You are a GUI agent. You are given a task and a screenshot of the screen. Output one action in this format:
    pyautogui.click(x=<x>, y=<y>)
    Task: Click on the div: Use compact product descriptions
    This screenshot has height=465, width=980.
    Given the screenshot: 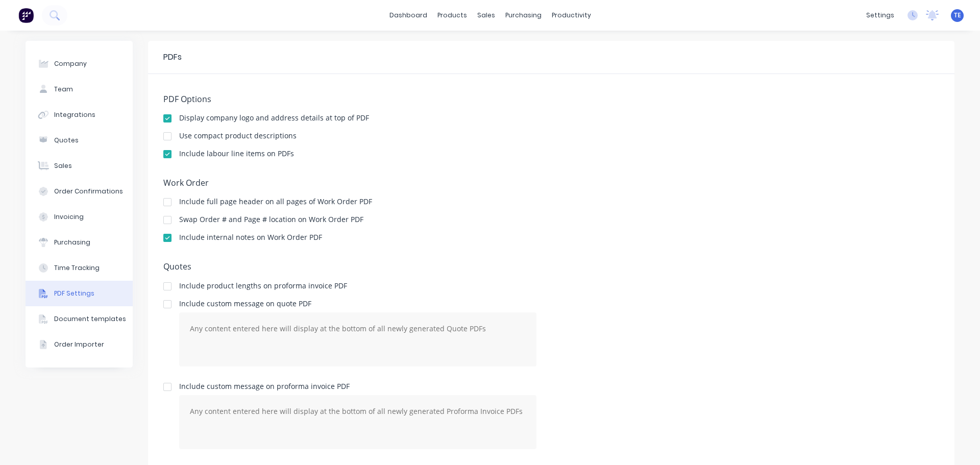 What is the action you would take?
    pyautogui.click(x=238, y=136)
    